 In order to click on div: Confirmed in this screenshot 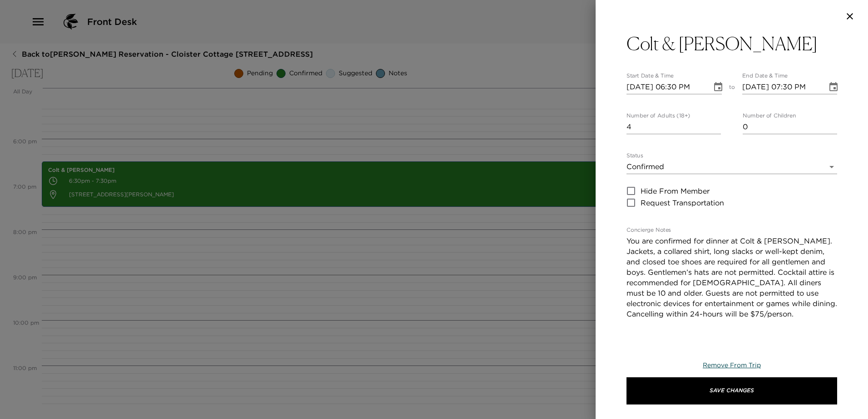, I will do `click(732, 167)`.